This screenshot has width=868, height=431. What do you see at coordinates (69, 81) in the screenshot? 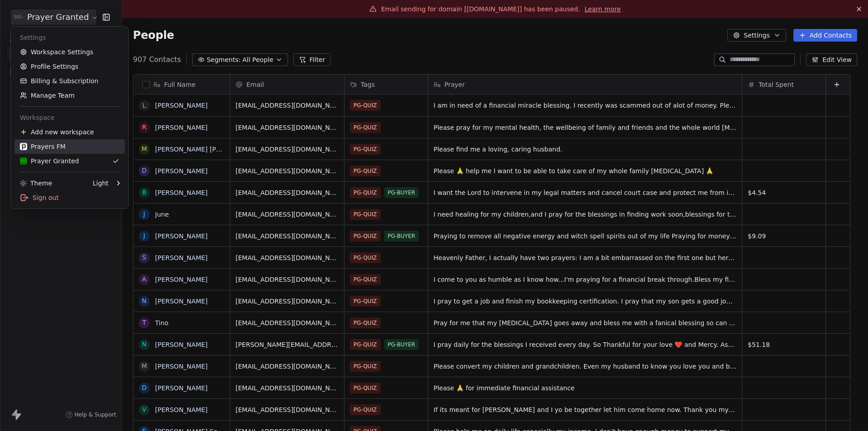
I see `a: Billing & Subscription` at bounding box center [69, 81].